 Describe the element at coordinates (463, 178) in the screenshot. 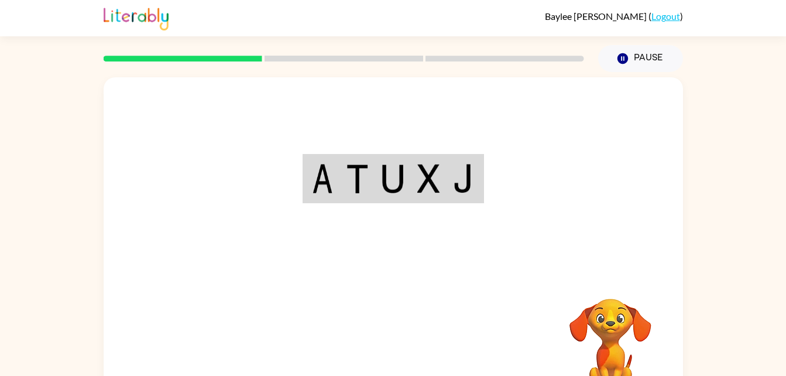

I see `img: j` at that location.